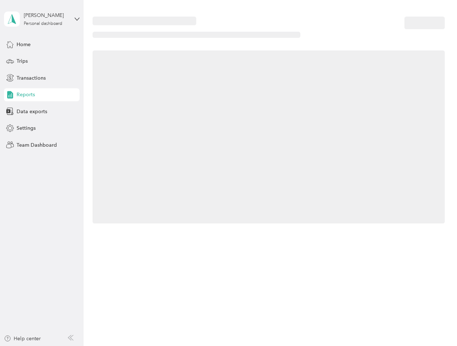 This screenshot has height=346, width=457. What do you see at coordinates (32, 111) in the screenshot?
I see `span: Data exports` at bounding box center [32, 111].